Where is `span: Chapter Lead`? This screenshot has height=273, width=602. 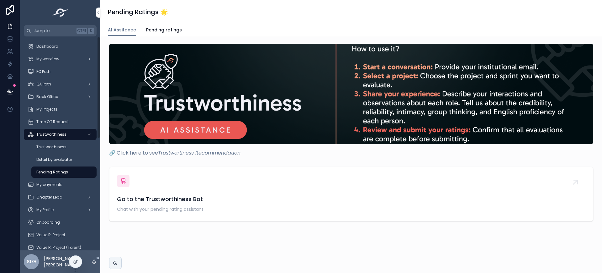 span: Chapter Lead is located at coordinates (49, 197).